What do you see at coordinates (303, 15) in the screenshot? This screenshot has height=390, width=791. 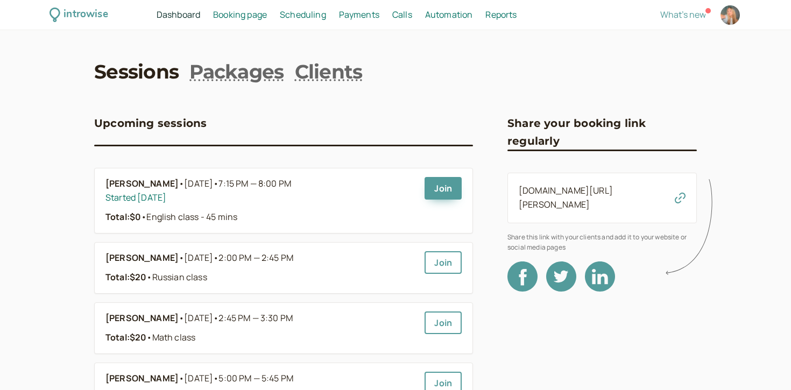 I see `span: Scheduling` at bounding box center [303, 15].